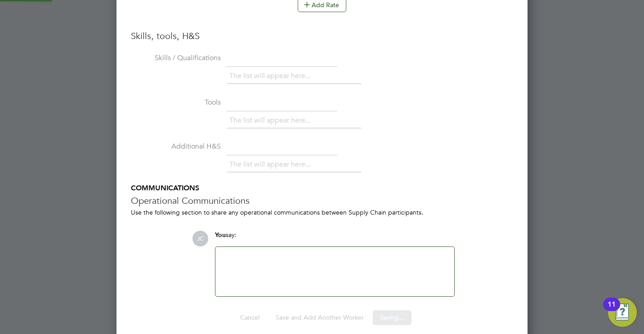  Describe the element at coordinates (322, 36) in the screenshot. I see `h3: Skills, tools, H&S` at that location.